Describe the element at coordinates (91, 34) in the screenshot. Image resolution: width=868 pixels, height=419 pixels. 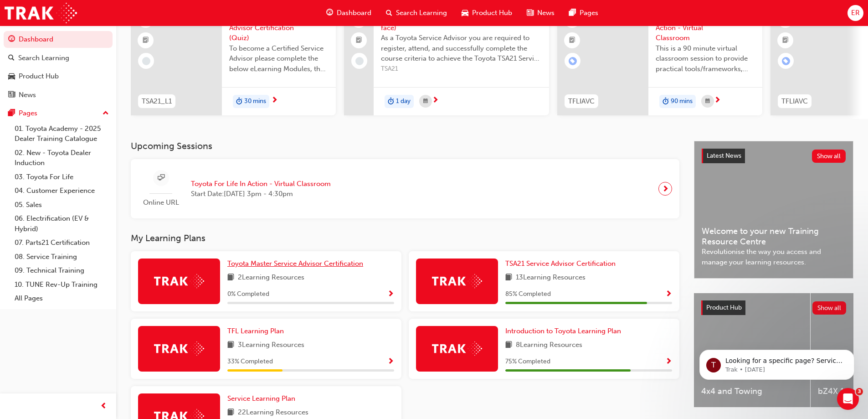
I see `div: message notification from Trak, 1w ago. Looking for a specific page? Service, Service Advisor` at that location.